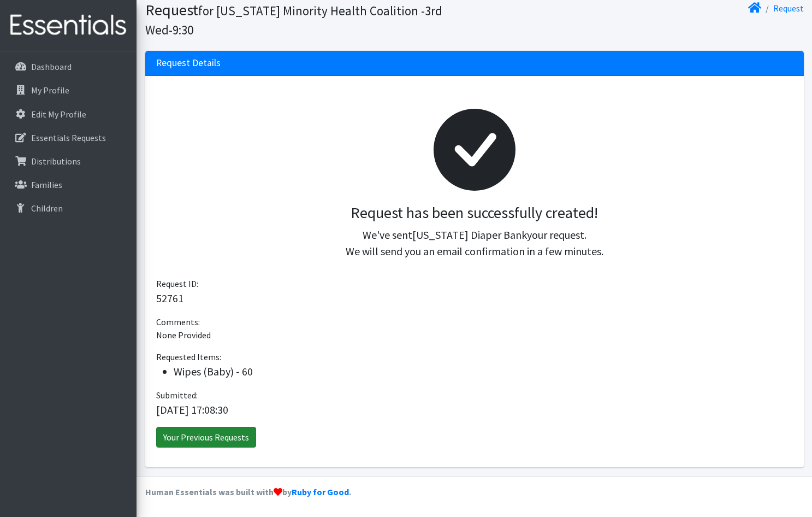 This screenshot has height=517, width=812. Describe the element at coordinates (51, 67) in the screenshot. I see `p: Dashboard` at that location.